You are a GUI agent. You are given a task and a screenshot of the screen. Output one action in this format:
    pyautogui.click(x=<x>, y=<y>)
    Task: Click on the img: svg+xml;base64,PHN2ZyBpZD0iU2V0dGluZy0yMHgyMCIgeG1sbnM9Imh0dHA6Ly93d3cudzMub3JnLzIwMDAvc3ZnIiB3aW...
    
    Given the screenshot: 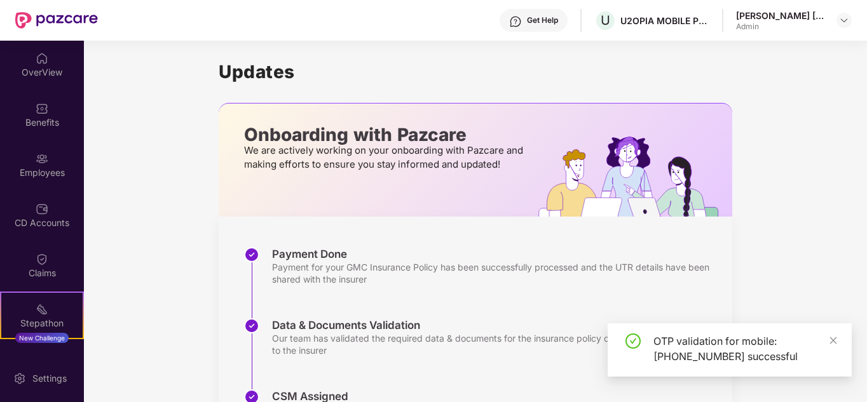 What is the action you would take?
    pyautogui.click(x=20, y=379)
    